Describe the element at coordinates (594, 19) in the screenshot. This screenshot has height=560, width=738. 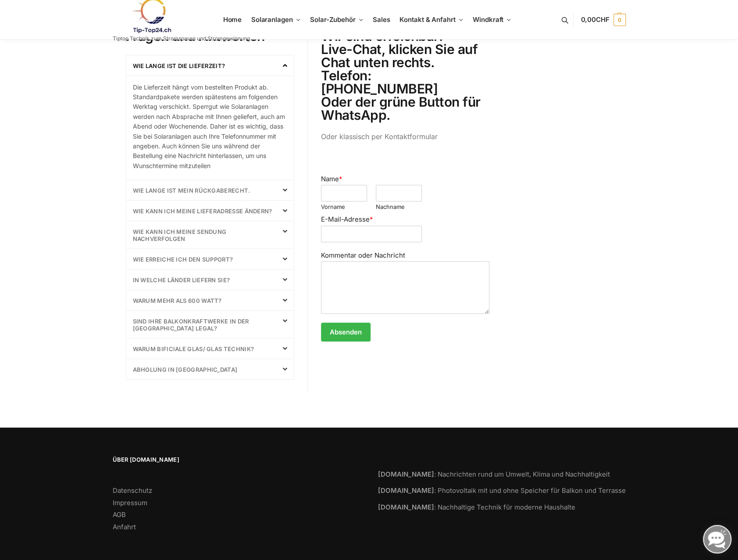
I see `span: 0,00` at that location.